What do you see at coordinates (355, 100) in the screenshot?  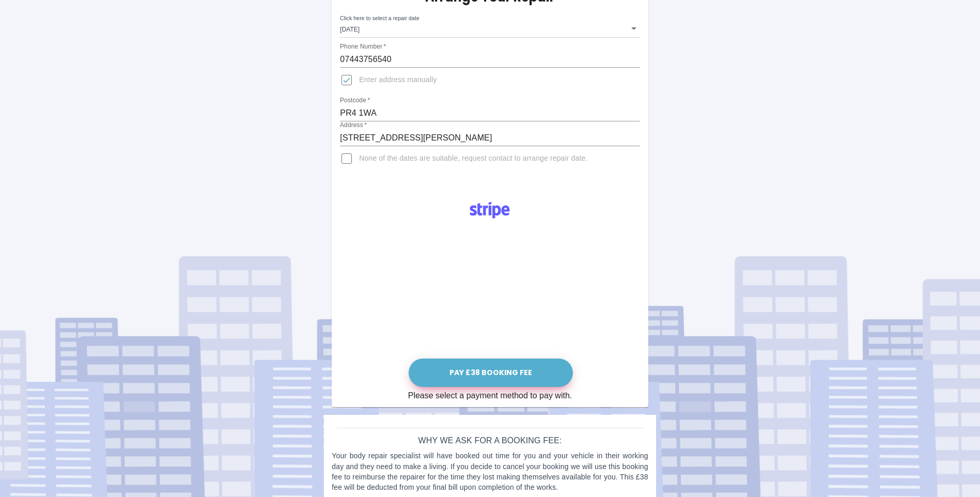 I see `label: Postcode` at bounding box center [355, 100].